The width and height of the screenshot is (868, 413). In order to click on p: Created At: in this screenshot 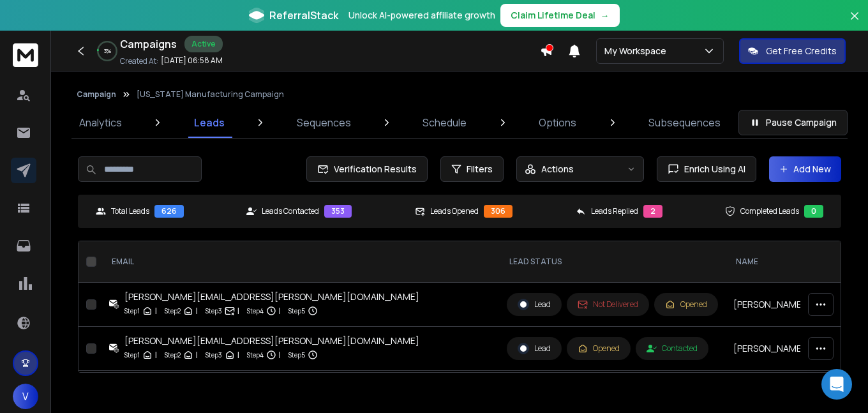, I will do `click(139, 61)`.